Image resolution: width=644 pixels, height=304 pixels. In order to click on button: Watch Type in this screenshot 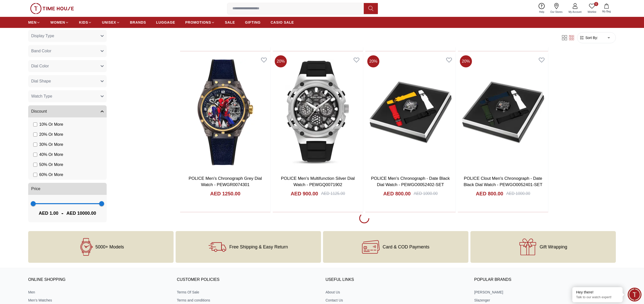, I will do `click(67, 96)`.